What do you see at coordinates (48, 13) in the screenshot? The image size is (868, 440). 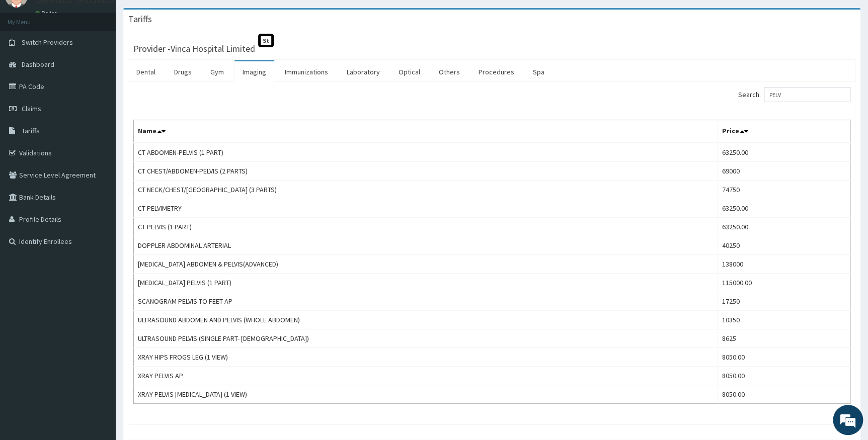 I see `a: Online` at bounding box center [48, 13].